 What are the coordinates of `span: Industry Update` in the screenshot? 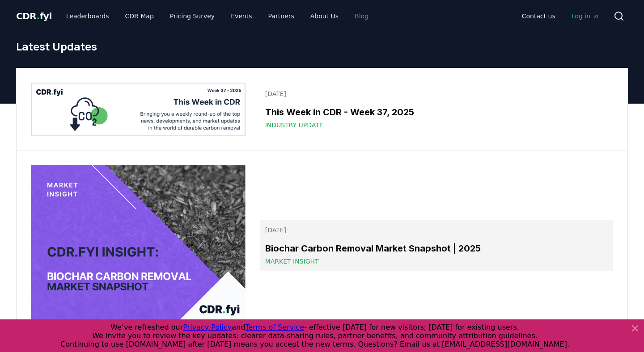 It's located at (294, 125).